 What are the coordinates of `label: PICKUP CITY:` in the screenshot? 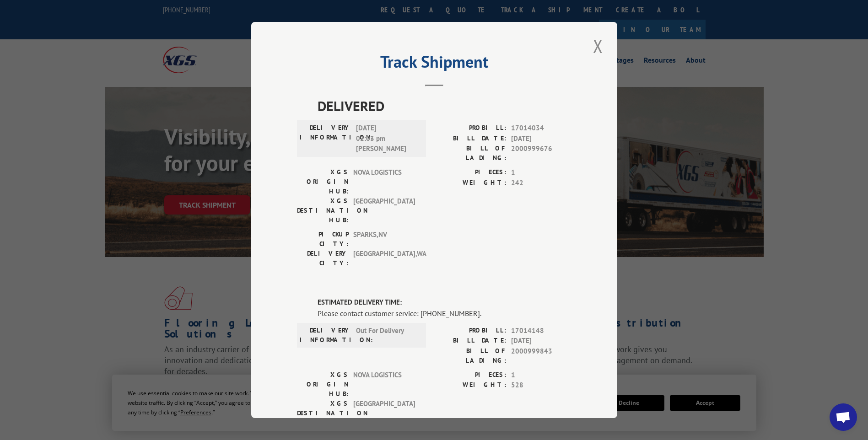 It's located at (322, 240).